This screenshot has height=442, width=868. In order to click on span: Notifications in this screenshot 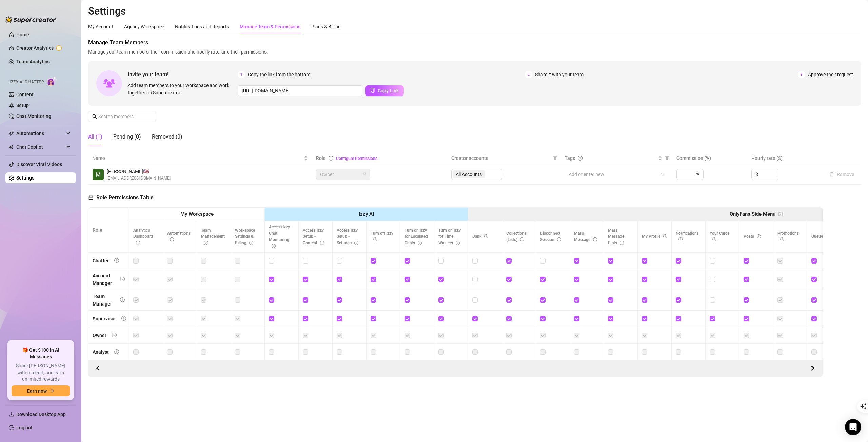, I will do `click(687, 236)`.